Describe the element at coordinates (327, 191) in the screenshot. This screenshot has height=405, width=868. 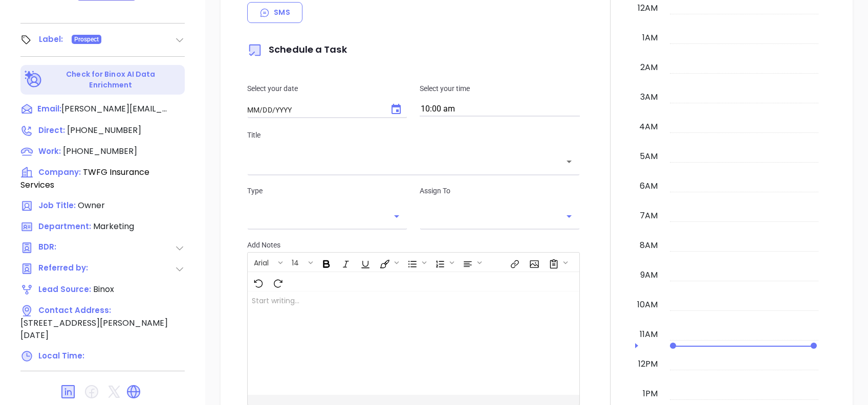
I see `p: Type` at that location.